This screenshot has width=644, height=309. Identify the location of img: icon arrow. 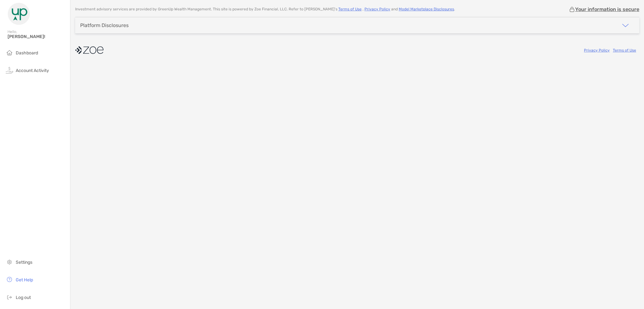
(625, 25).